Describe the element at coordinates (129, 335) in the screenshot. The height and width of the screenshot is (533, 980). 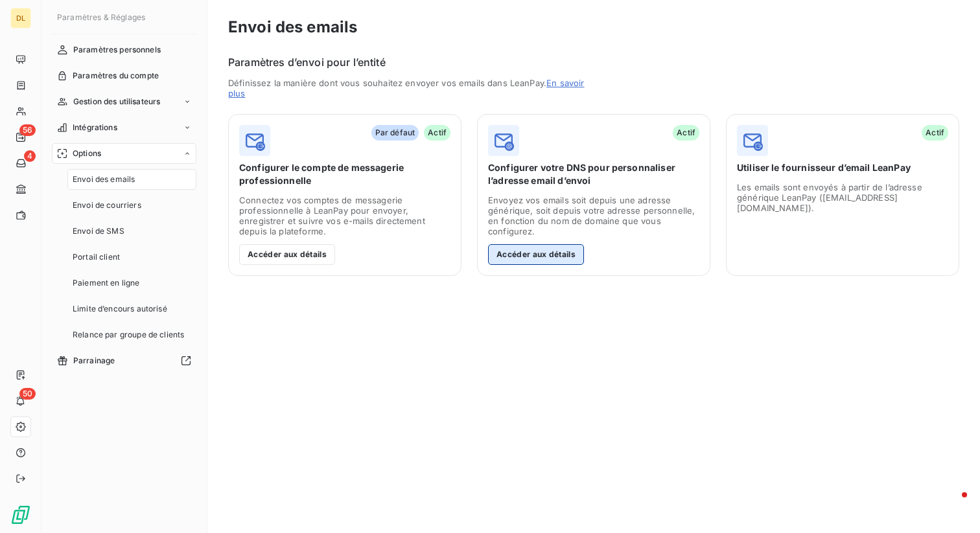
I see `span: Relance par groupe de clients` at that location.